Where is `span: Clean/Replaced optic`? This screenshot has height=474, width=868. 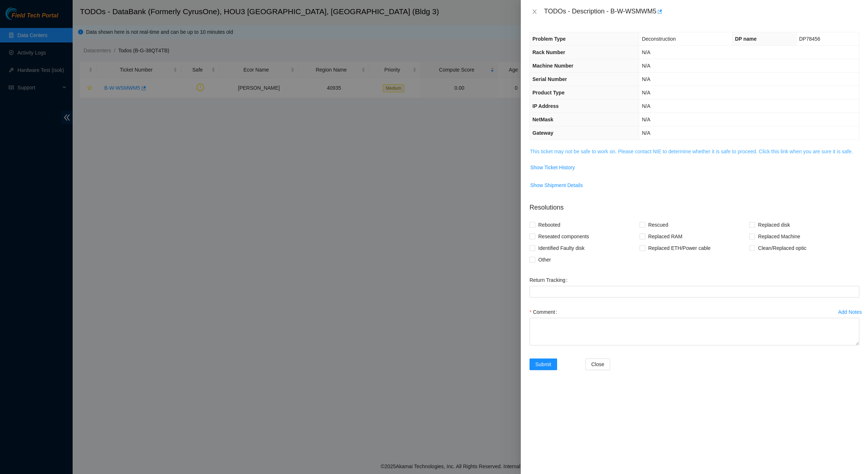 span: Clean/Replaced optic is located at coordinates (782, 248).